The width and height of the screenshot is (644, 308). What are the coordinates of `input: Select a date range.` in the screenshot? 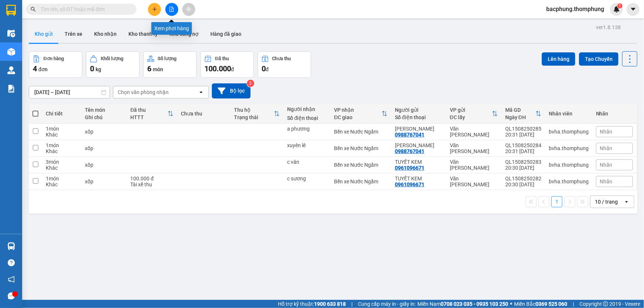 It's located at (69, 92).